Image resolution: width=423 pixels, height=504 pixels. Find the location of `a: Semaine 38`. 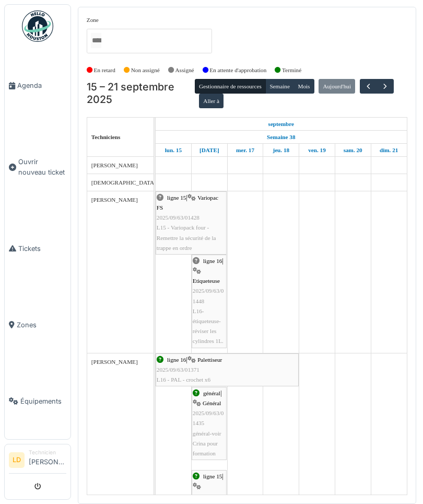

a: Semaine 38 is located at coordinates (281, 137).